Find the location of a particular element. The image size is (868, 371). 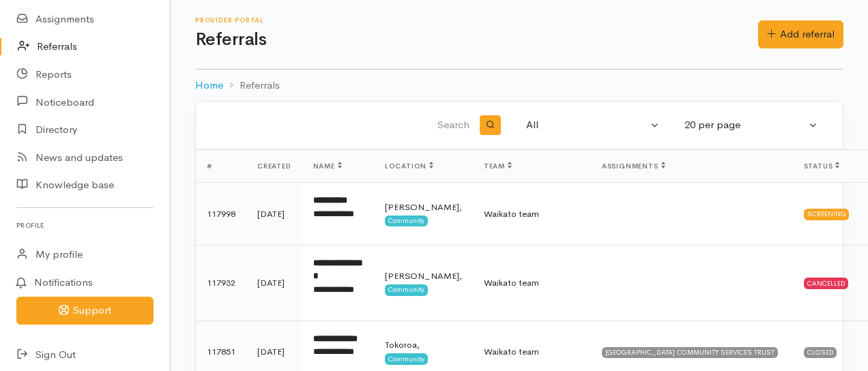

a: Home is located at coordinates (208, 85).